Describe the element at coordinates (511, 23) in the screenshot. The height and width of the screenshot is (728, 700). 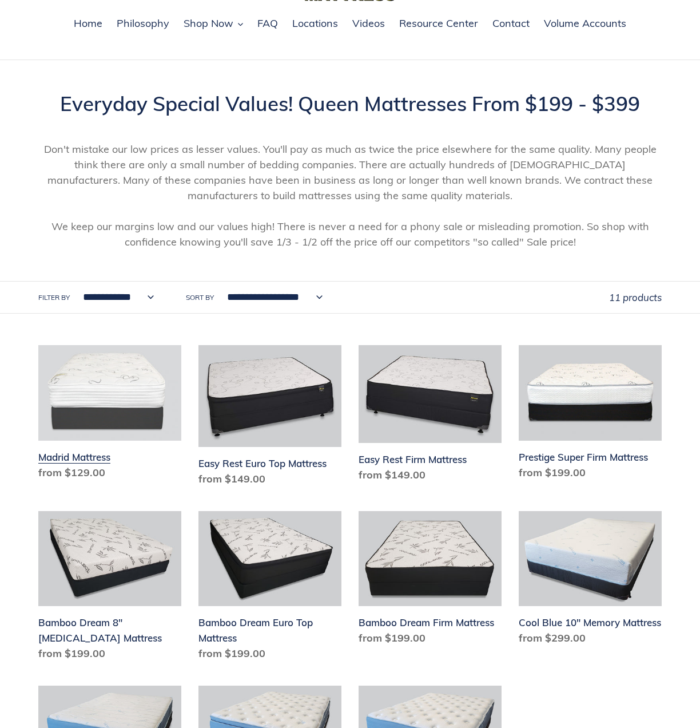
I see `span: Contact` at that location.